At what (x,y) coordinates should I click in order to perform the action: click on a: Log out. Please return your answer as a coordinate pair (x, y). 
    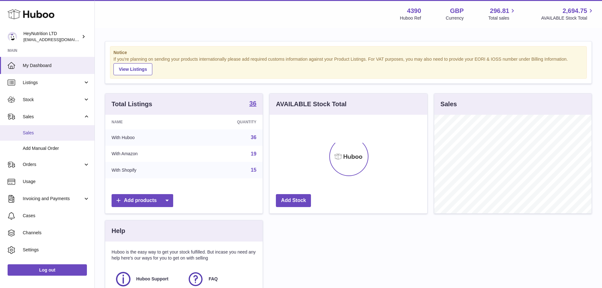
    Looking at the image, I should click on (47, 270).